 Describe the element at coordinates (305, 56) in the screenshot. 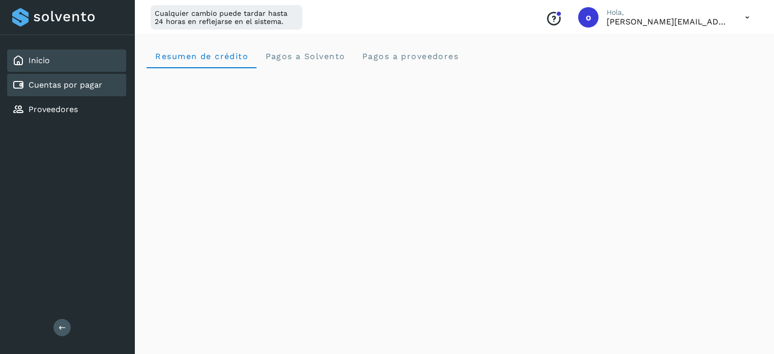

I see `span: Pagos a Solvento` at that location.